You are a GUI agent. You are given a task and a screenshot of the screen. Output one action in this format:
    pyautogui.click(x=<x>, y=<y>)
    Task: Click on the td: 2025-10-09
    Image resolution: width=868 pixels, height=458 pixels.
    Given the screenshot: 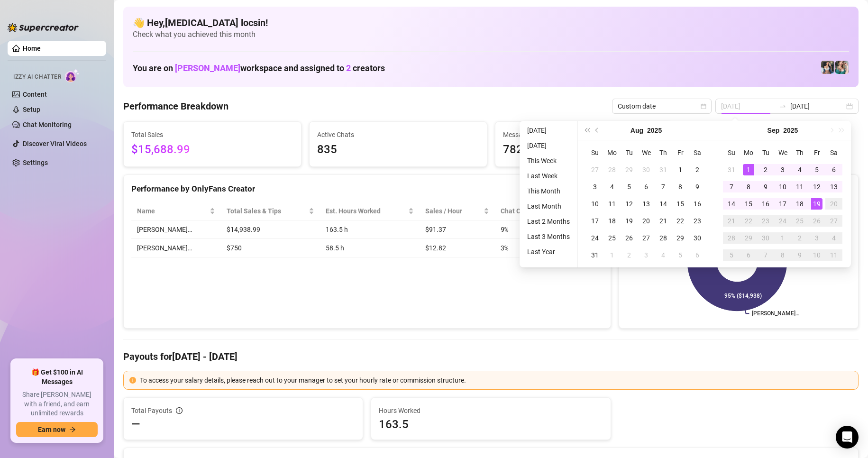 What is the action you would take?
    pyautogui.click(x=799, y=255)
    